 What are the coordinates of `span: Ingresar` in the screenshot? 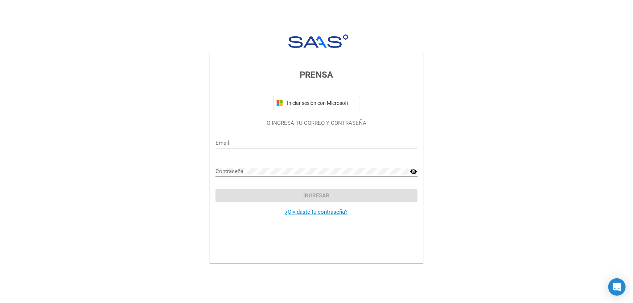 It's located at (317, 195).